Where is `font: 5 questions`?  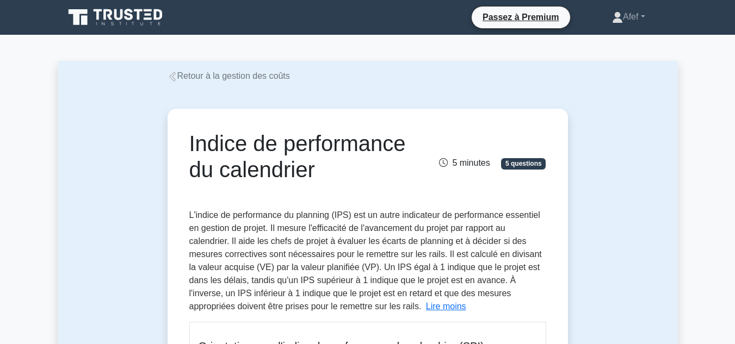
font: 5 questions is located at coordinates (523, 164).